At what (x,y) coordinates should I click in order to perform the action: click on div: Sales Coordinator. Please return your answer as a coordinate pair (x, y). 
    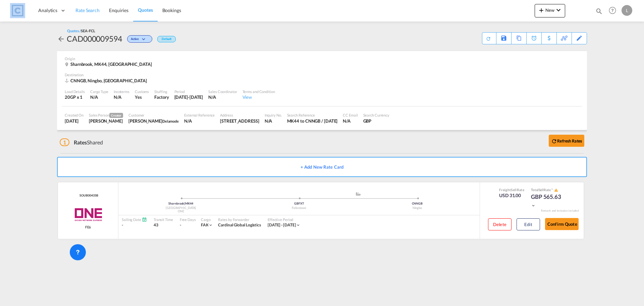
    Looking at the image, I should click on (222, 91).